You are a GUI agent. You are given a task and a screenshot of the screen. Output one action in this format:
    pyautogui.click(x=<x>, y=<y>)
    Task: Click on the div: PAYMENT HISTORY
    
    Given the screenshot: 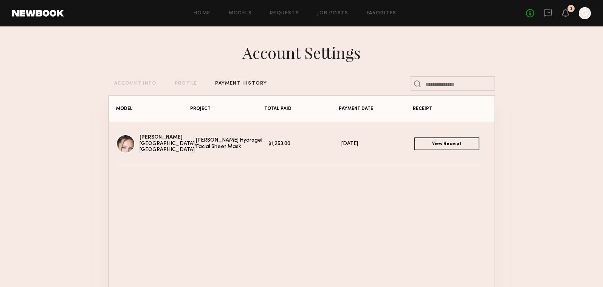 What is the action you would take?
    pyautogui.click(x=241, y=84)
    